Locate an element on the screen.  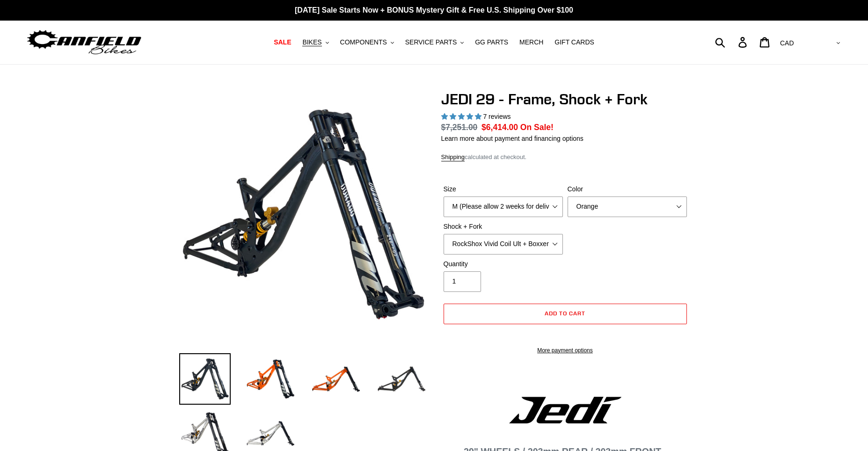
button: Add to cart is located at coordinates (565, 314).